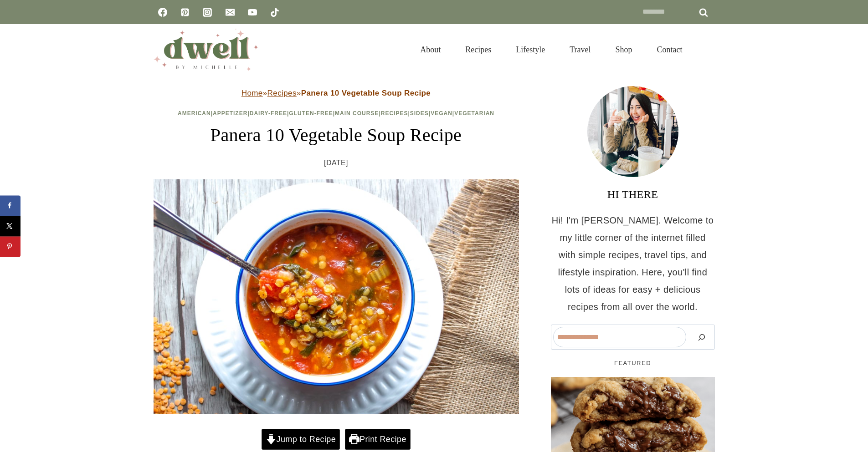  I want to click on button: View Search Form, so click(707, 50).